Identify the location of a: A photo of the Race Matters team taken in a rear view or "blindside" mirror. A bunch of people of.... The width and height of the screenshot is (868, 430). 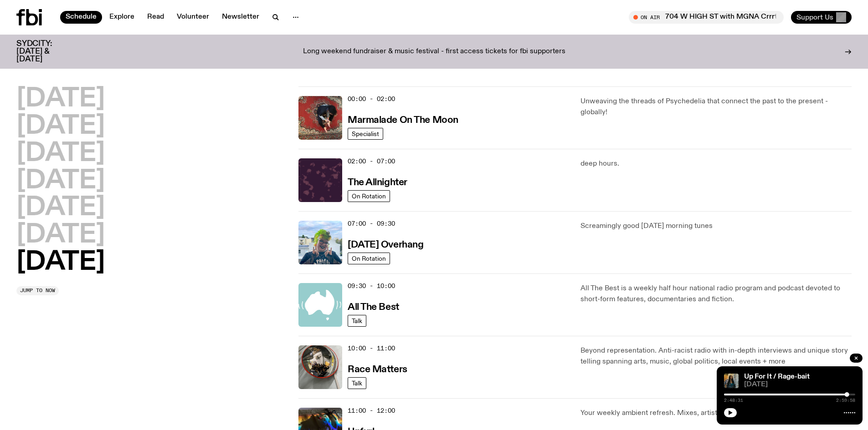
(320, 367).